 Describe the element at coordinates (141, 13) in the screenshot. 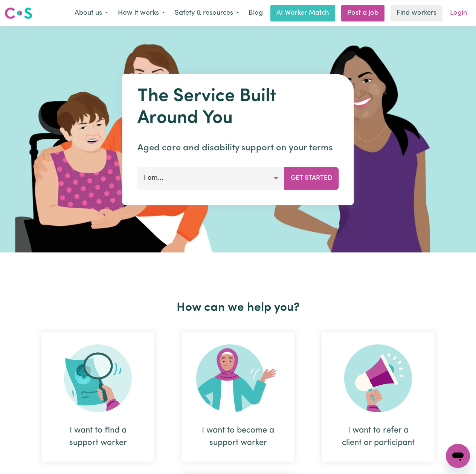

I see `button: How it works` at that location.